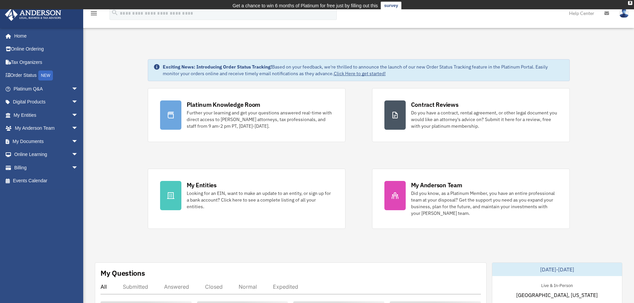  Describe the element at coordinates (46, 115) in the screenshot. I see `a: My Entitiesarrow_drop_down` at that location.